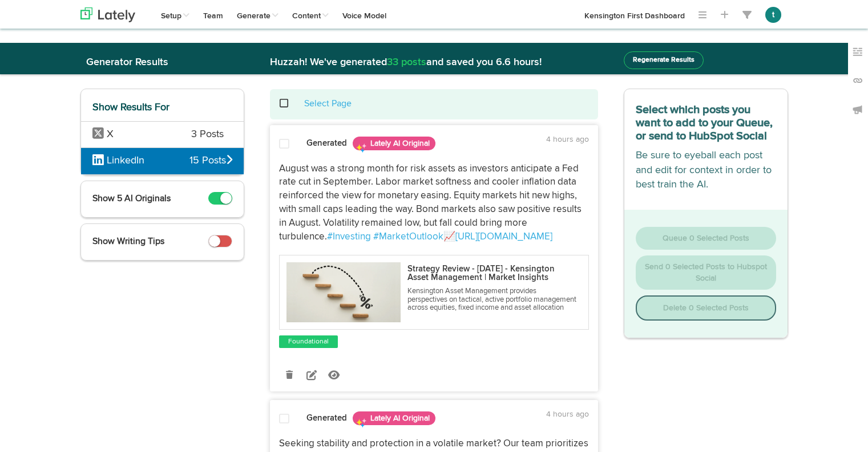  What do you see at coordinates (773, 15) in the screenshot?
I see `button: t` at bounding box center [773, 15].